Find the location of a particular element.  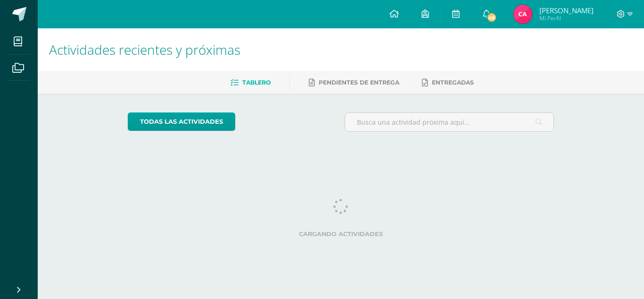

img: 6cb592fb045524db929af67430fce0a3.png is located at coordinates (523, 14).